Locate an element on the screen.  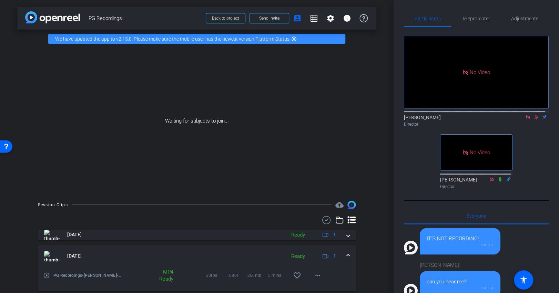
mat-icon: highlight_off is located at coordinates (294, 39).